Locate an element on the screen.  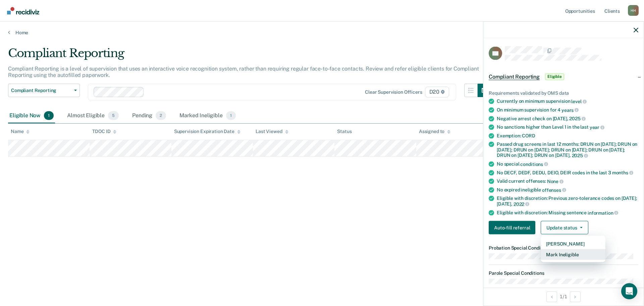
button: Next Opportunity is located at coordinates (575, 297).